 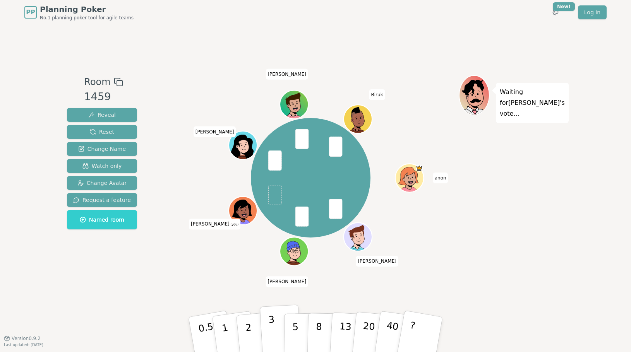 What do you see at coordinates (87, 9) in the screenshot?
I see `span: Planning Poker` at bounding box center [87, 9].